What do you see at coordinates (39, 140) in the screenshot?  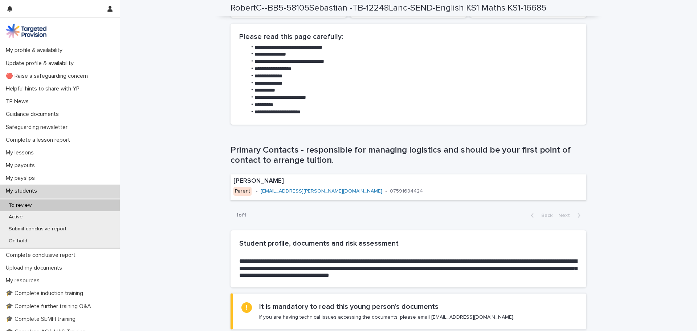 I see `p: Complete a lesson report` at bounding box center [39, 140].